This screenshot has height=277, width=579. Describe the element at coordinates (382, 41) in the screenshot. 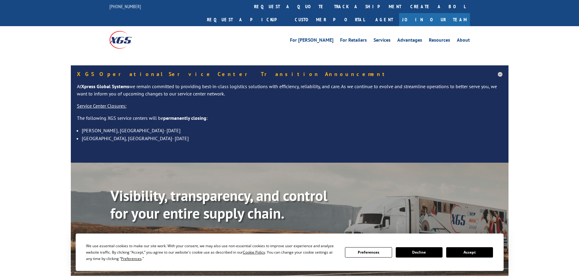

I see `a: Services` at that location.